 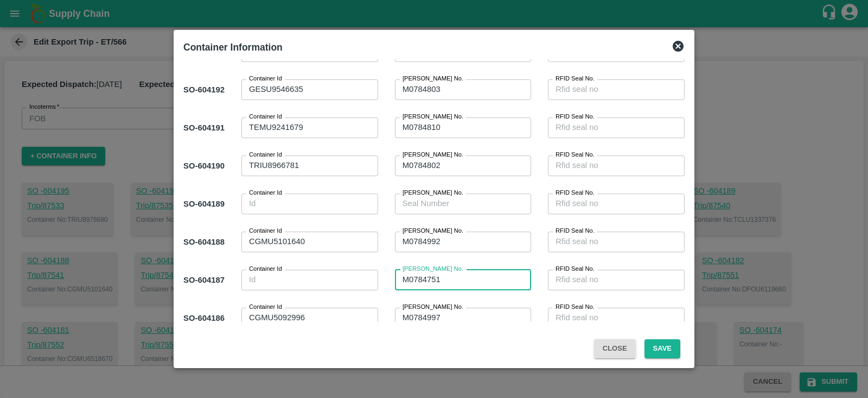 What do you see at coordinates (204, 90) in the screenshot?
I see `b: SO- 604192` at bounding box center [204, 90].